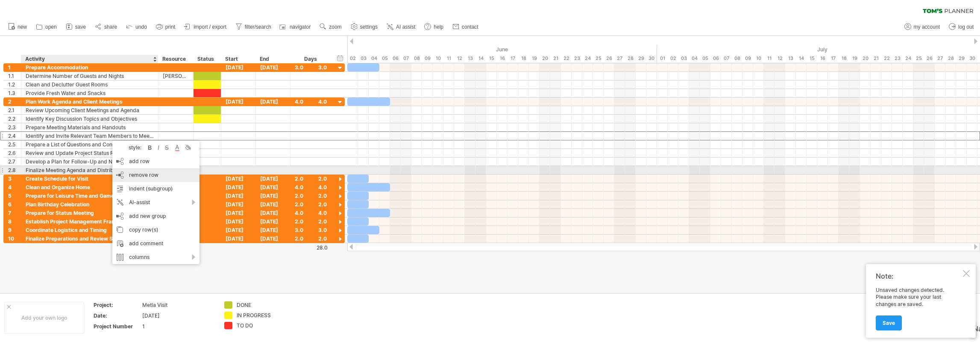 This screenshot has height=342, width=980. Describe the element at coordinates (156, 257) in the screenshot. I see `div: columns` at that location.